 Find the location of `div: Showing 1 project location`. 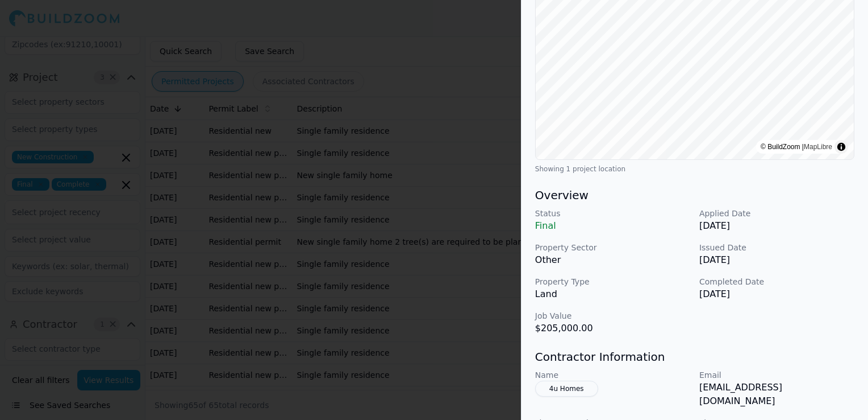

div: Showing 1 project location is located at coordinates (695, 168).